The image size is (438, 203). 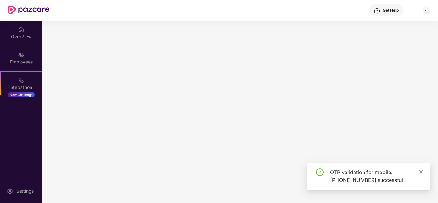 What do you see at coordinates (377, 11) in the screenshot?
I see `img: svg+xml;base64,PHN2ZyBpZD0iSGVscC0zMngzMiIgeG1sbnM9Imh0dHA6Ly93d3cudzMub3JnLzIwMDAvc3ZnIiB3aWR0aD...` at bounding box center [377, 11].